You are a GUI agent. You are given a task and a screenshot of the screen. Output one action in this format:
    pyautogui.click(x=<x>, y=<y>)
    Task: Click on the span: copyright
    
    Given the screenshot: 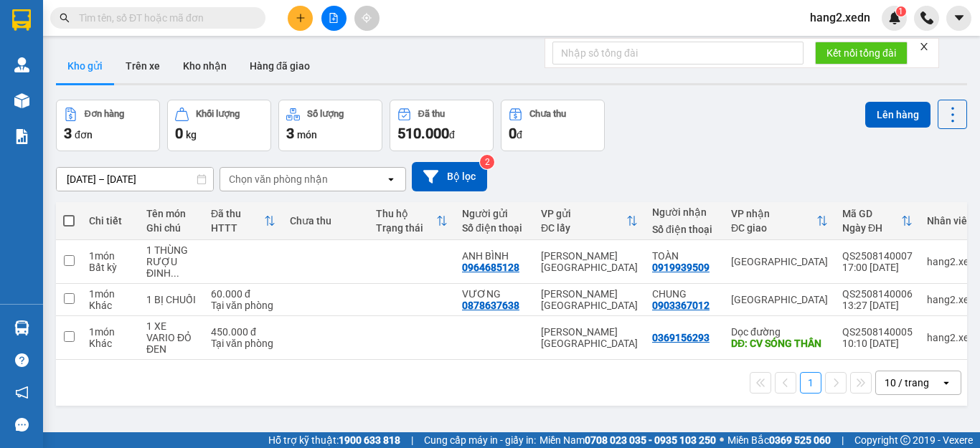 What is the action you would take?
    pyautogui.click(x=905, y=440)
    